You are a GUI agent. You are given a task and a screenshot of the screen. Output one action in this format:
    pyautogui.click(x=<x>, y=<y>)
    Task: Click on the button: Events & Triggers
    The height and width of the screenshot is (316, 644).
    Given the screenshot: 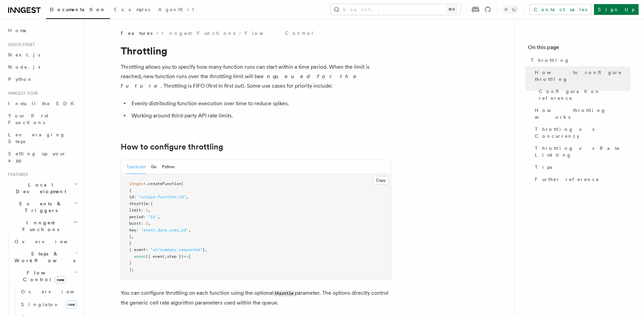 What is the action you would take?
    pyautogui.click(x=42, y=207)
    